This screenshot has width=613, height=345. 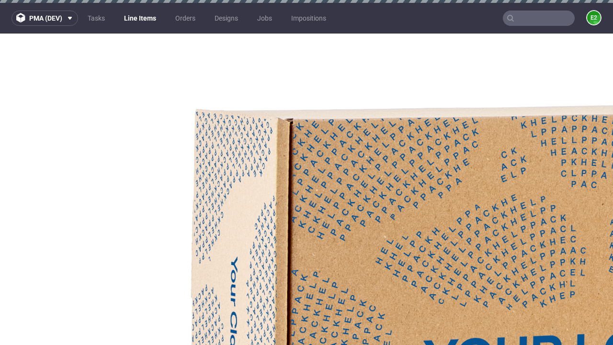 What do you see at coordinates (45, 18) in the screenshot?
I see `span: pma (dev)` at bounding box center [45, 18].